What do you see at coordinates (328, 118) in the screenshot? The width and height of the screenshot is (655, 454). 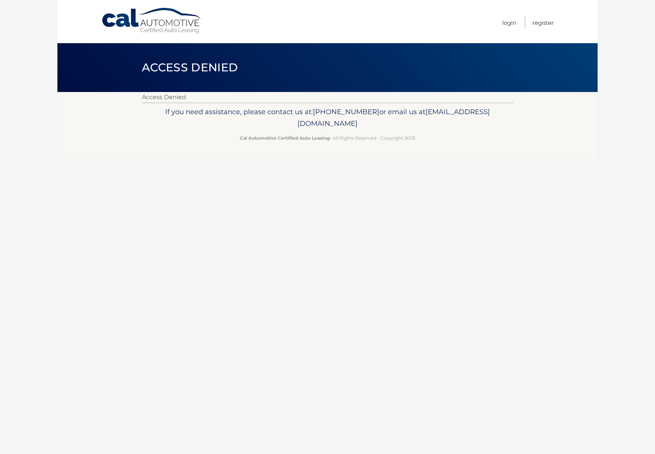 I see `p: If you need assistance, please contact us at: or email us at` at bounding box center [328, 118].